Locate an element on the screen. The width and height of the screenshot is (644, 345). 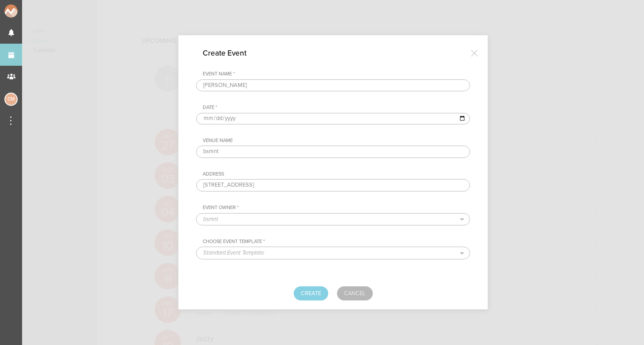
div: Venue Name is located at coordinates (336, 141).